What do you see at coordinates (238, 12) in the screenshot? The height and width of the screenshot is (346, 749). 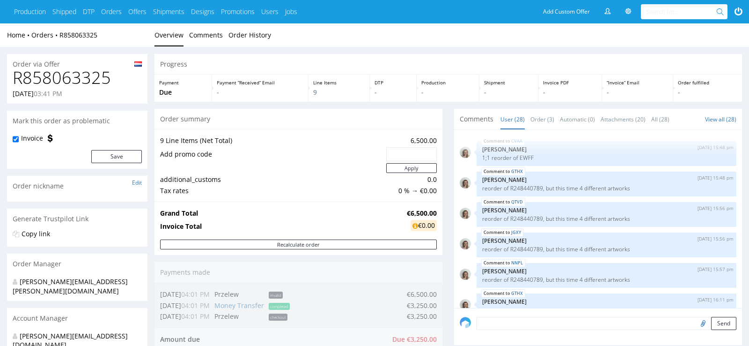 I see `a: Promotions` at bounding box center [238, 12].